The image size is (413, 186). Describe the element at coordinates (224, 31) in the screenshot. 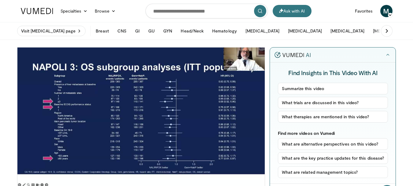

I see `button: Hematology` at that location.